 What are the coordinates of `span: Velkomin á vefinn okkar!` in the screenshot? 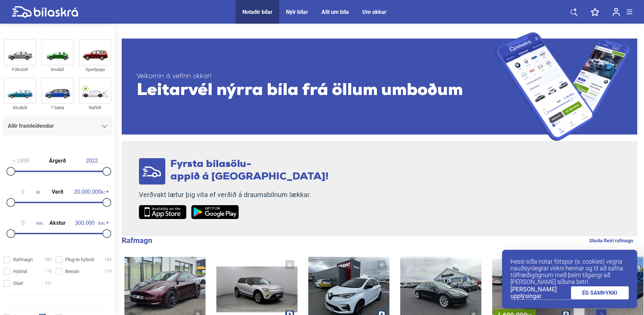 It's located at (316, 76).